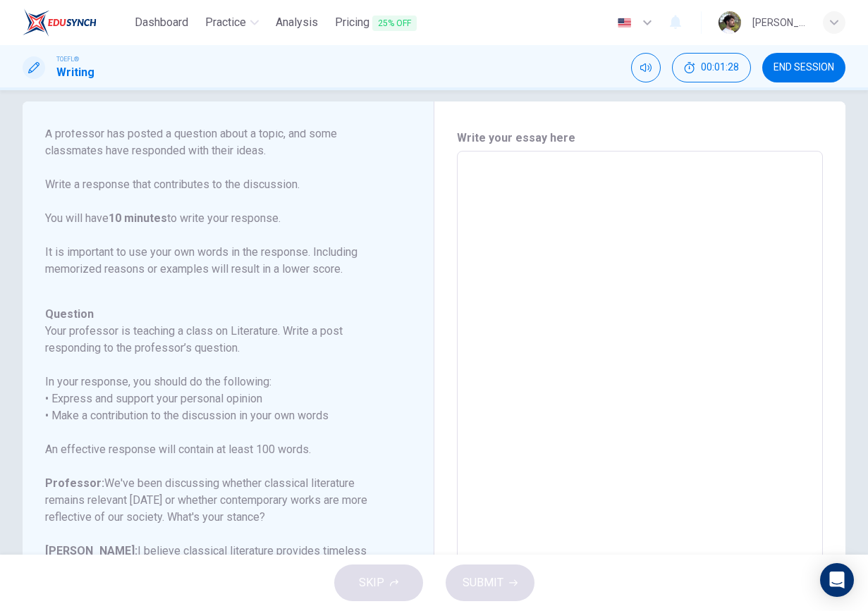 The image size is (868, 611). What do you see at coordinates (76, 72) in the screenshot?
I see `h1: Writing` at bounding box center [76, 72].